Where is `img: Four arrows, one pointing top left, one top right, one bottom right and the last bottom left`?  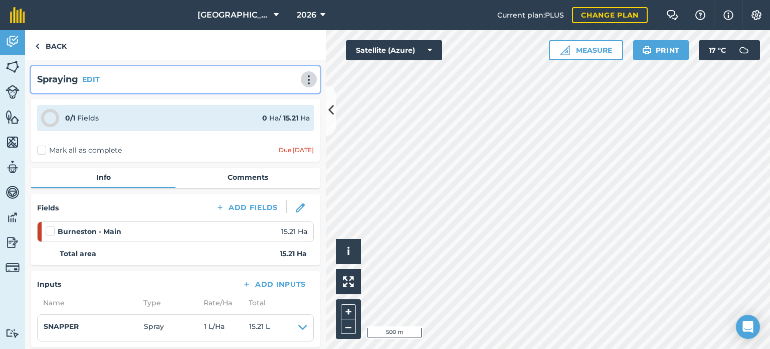 img: Four arrows, one pointing top left, one top right, one bottom right and the last bottom left is located at coordinates (349, 281).